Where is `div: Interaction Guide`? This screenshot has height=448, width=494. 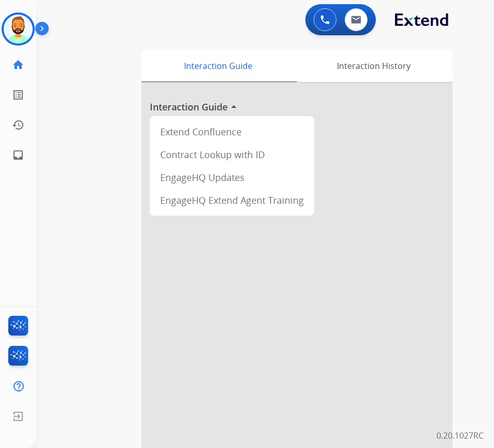
div: Interaction Guide is located at coordinates (218, 66).